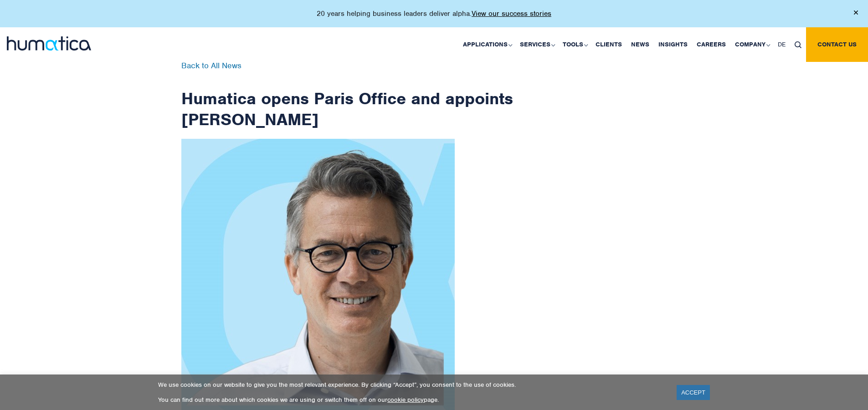 This screenshot has height=410, width=868. What do you see at coordinates (693, 392) in the screenshot?
I see `a: ACCEPT` at bounding box center [693, 392].